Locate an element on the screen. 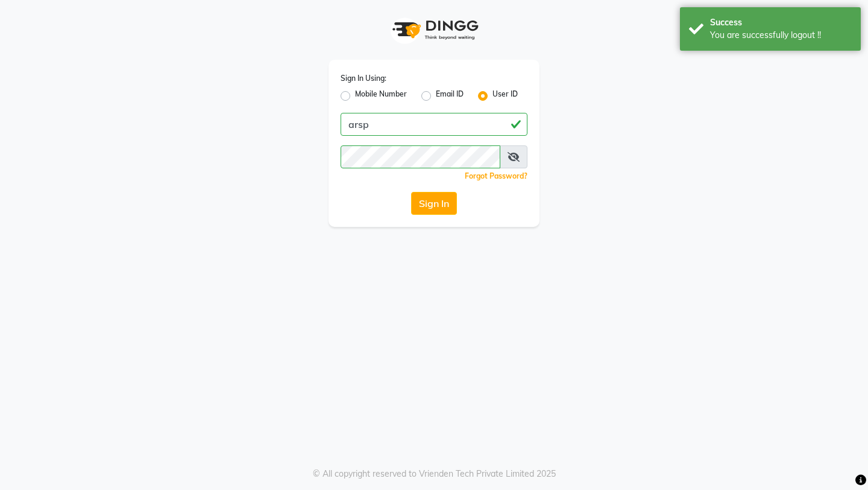 The height and width of the screenshot is (490, 868). a: Forgot Password? is located at coordinates (496, 176).